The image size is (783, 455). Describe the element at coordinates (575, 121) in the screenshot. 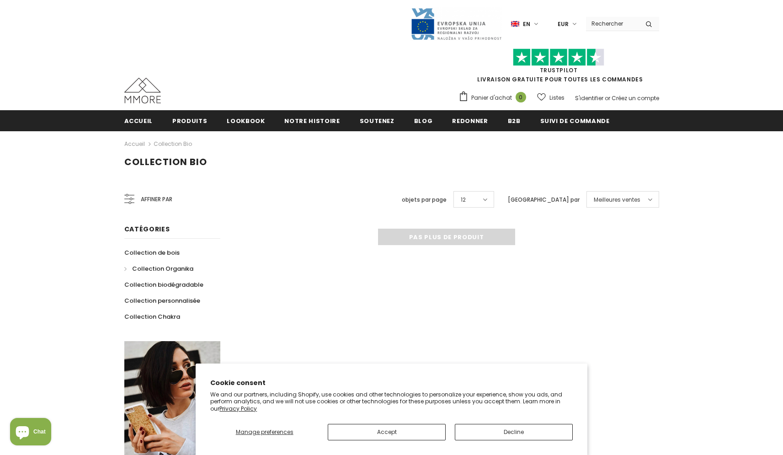

I see `span: Suivi de commande` at that location.